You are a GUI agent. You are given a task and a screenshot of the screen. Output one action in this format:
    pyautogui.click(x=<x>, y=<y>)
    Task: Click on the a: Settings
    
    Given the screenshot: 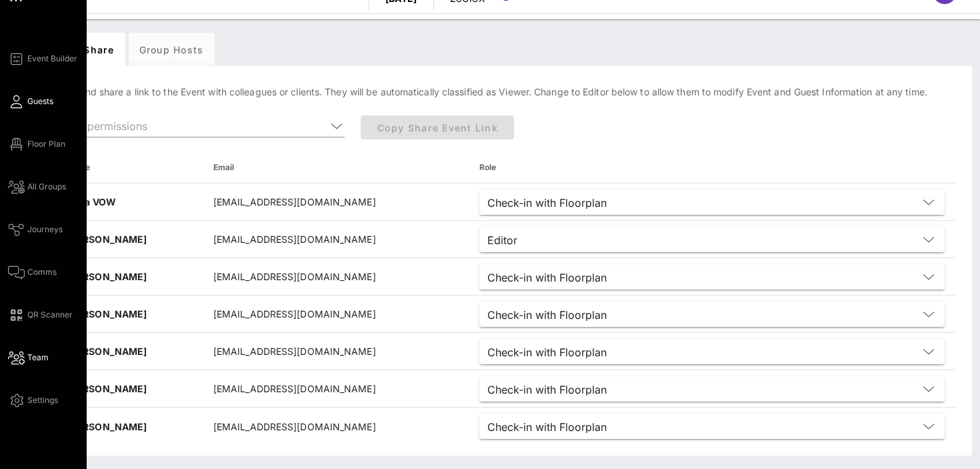 What is the action you would take?
    pyautogui.click(x=33, y=400)
    